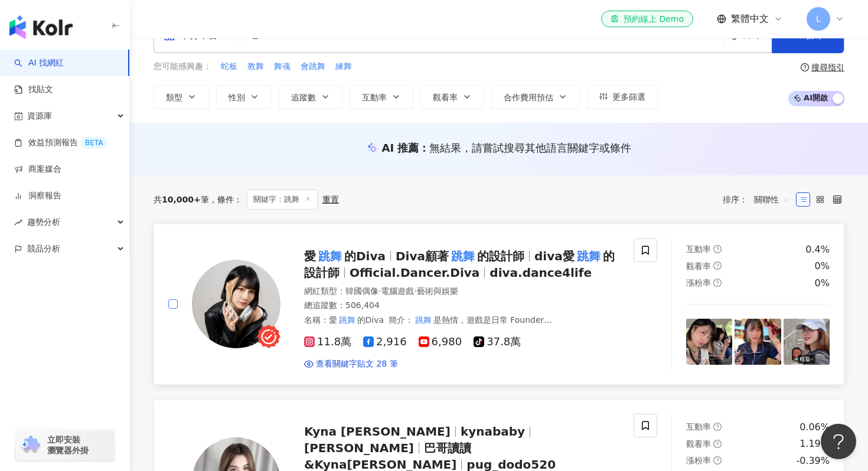 The height and width of the screenshot is (471, 868). Describe the element at coordinates (343, 67) in the screenshot. I see `button: 練舞` at that location.